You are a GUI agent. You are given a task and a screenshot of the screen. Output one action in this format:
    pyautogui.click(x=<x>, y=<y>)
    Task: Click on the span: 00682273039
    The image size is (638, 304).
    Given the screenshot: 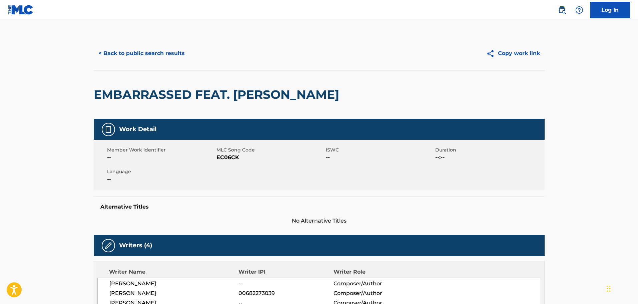 What is the action you would take?
    pyautogui.click(x=286, y=293)
    